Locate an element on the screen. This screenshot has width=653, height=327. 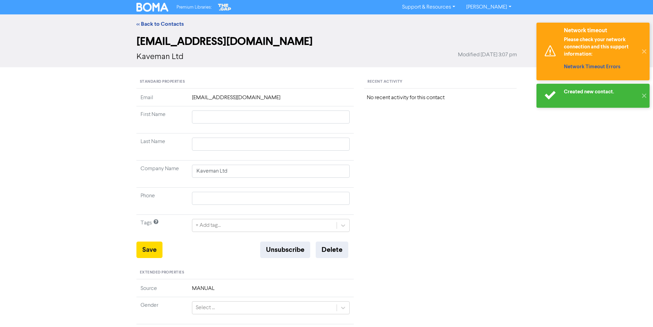
div: Recent Activity is located at coordinates (440, 82).